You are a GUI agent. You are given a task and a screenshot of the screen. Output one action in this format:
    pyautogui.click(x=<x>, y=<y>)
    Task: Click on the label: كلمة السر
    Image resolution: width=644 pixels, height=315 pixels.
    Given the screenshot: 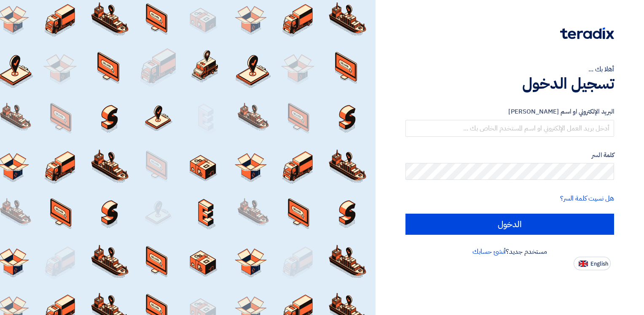 What is the action you would take?
    pyautogui.click(x=509, y=155)
    